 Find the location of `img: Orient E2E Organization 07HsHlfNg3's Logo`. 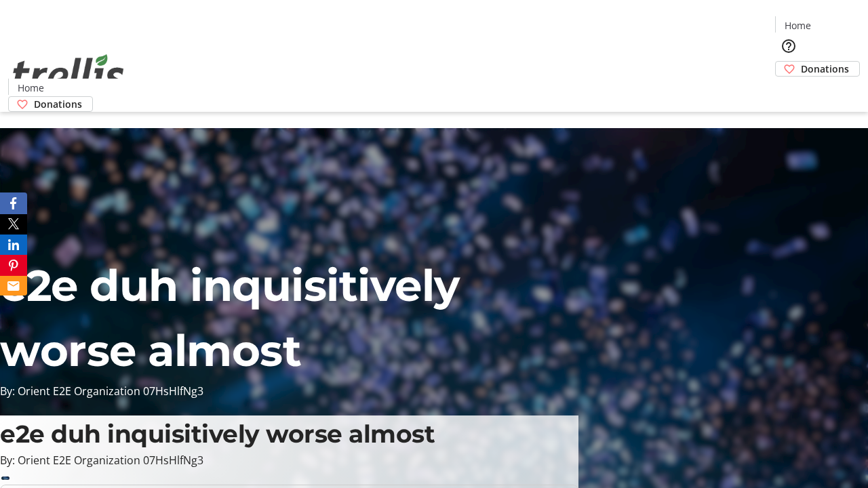

img: Orient E2E Organization 07HsHlfNg3's Logo is located at coordinates (68, 73).